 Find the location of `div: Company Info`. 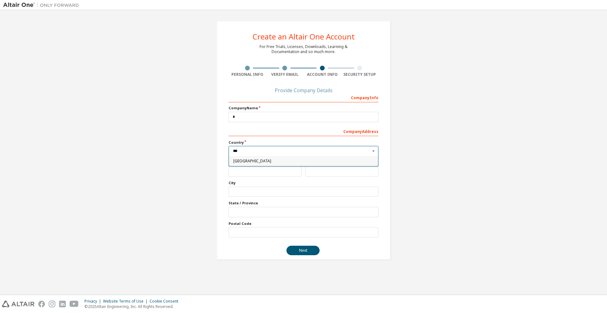

div: Company Info is located at coordinates (304, 97).